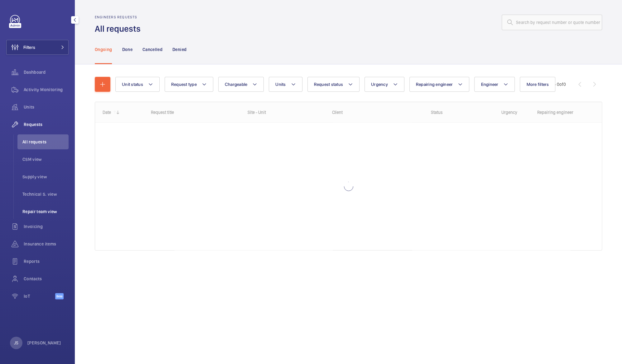 Image resolution: width=622 pixels, height=364 pixels. I want to click on span: Activity Monitoring, so click(46, 90).